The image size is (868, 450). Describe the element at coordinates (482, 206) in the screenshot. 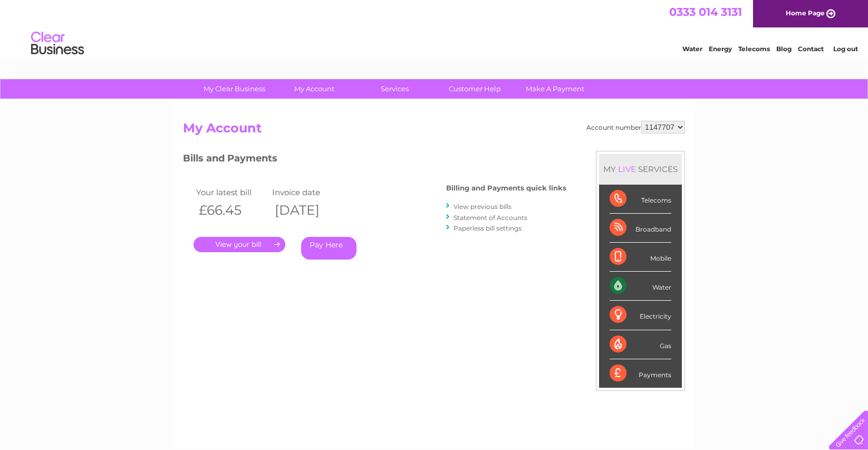

I see `a: View previous bills` at that location.